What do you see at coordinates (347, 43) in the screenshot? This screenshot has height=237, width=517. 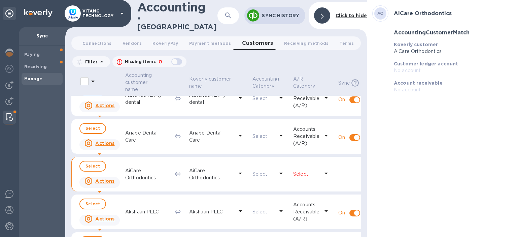 I see `span: Terms` at bounding box center [347, 43].